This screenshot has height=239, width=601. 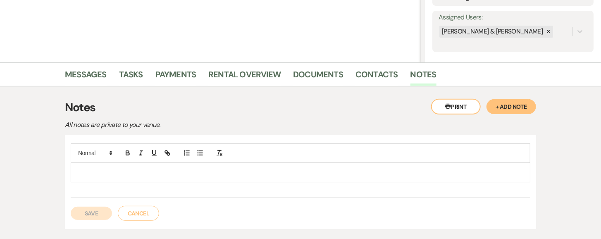 I want to click on button: Cancel, so click(x=138, y=213).